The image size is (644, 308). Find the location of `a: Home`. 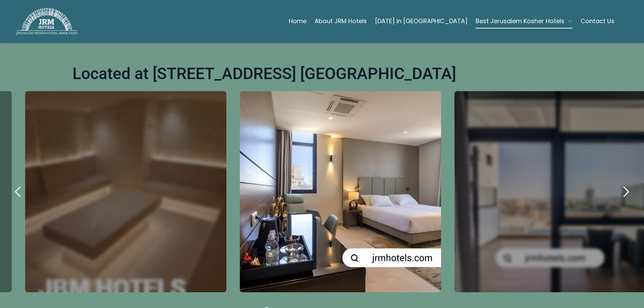

a: Home is located at coordinates (298, 21).